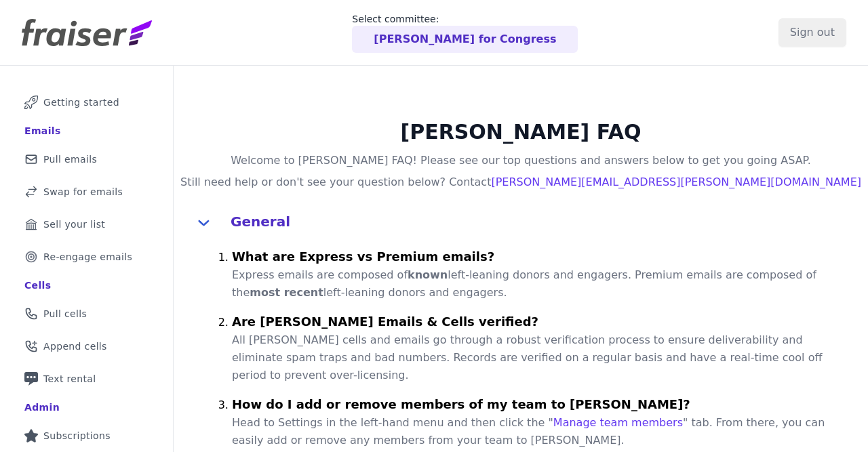  Describe the element at coordinates (86, 224) in the screenshot. I see `a: Sell your list` at that location.